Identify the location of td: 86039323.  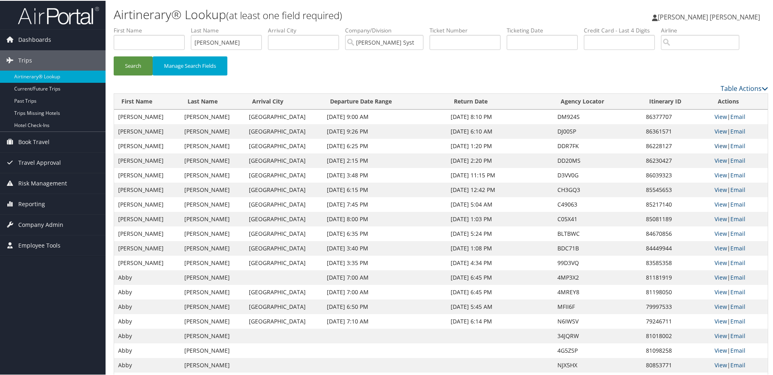
(676, 174).